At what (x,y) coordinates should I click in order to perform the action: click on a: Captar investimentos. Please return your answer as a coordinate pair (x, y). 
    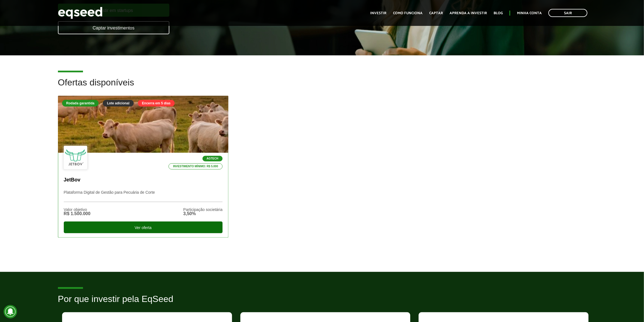
    Looking at the image, I should click on (114, 27).